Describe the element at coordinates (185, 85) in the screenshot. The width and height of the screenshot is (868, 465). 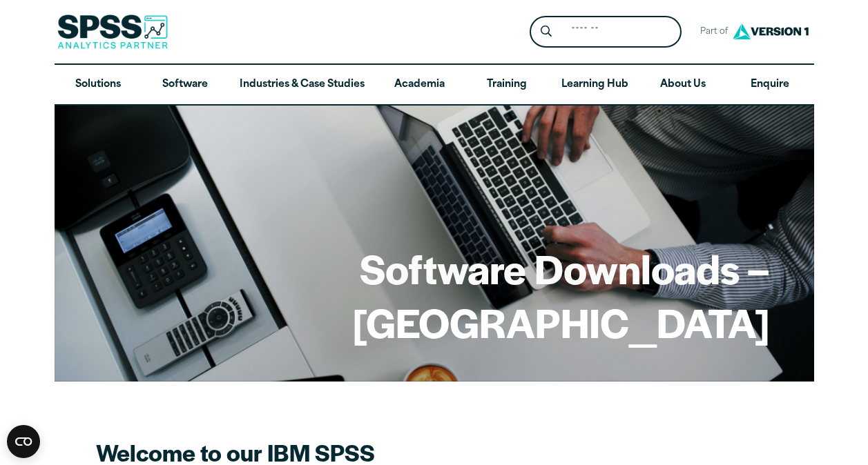
I see `a: Software` at that location.